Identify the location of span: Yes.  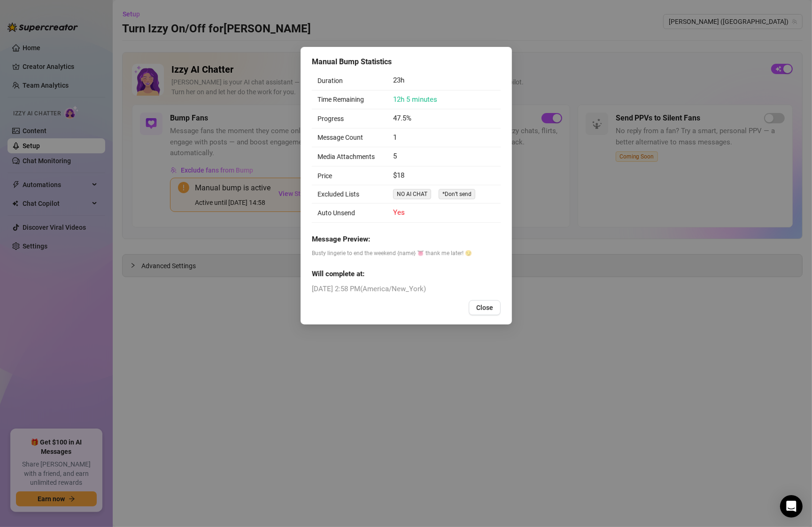
(398, 213).